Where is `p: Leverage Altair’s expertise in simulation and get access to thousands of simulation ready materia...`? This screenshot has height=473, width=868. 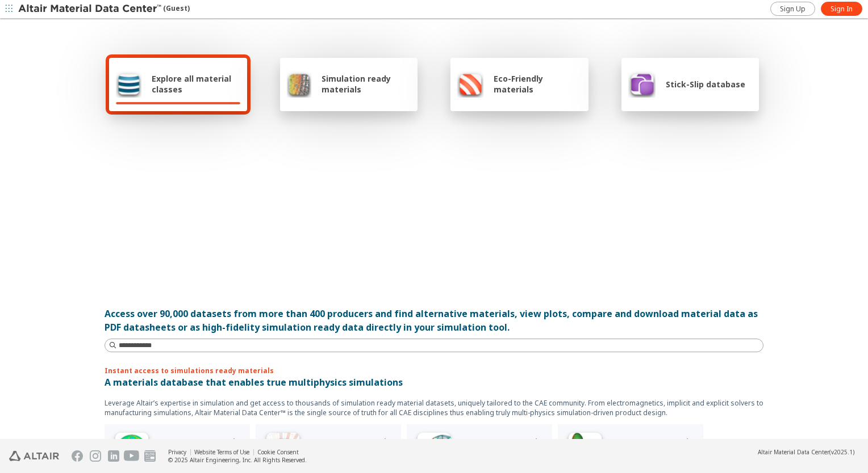 p: Leverage Altair’s expertise in simulation and get access to thousands of simulation ready materia... is located at coordinates (434, 408).